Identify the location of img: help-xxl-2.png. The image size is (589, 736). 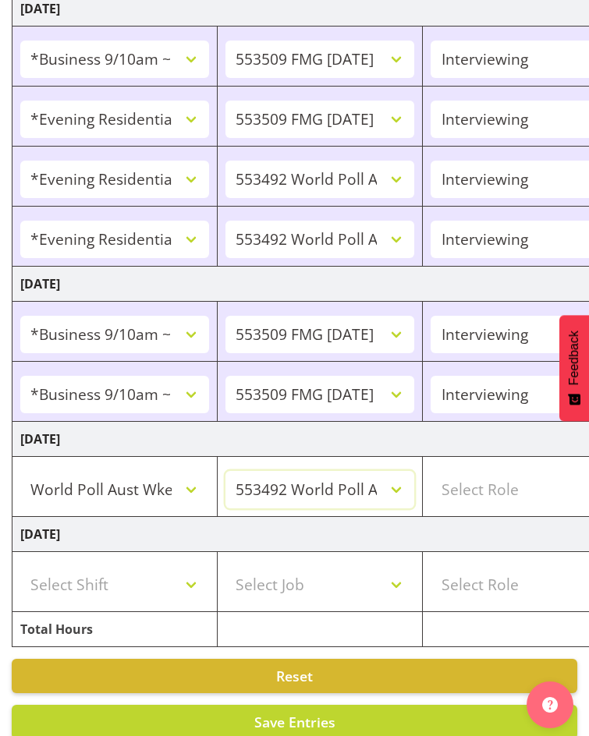
(550, 705).